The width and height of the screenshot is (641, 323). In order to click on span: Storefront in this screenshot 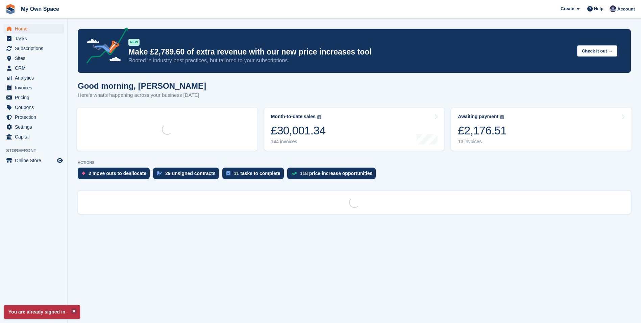, I will do `click(37, 150)`.